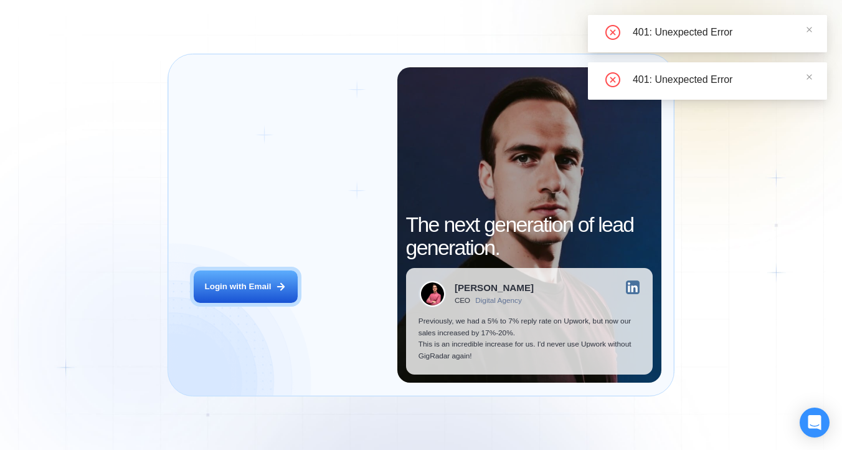  I want to click on div: Digital Agency, so click(498, 301).